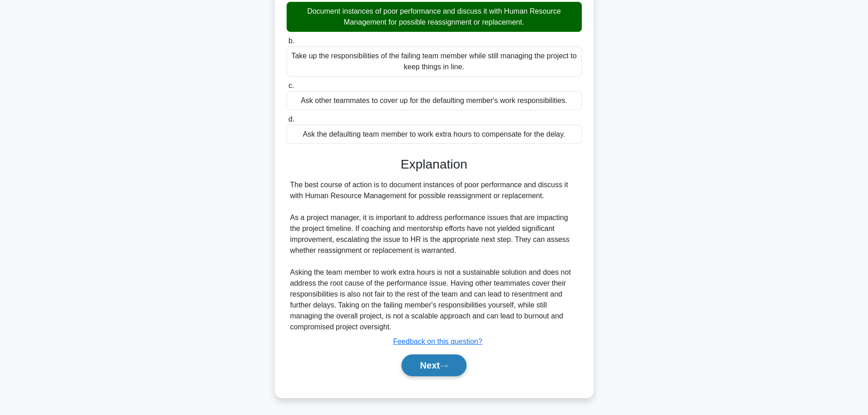 This screenshot has width=868, height=415. I want to click on span: c., so click(291, 85).